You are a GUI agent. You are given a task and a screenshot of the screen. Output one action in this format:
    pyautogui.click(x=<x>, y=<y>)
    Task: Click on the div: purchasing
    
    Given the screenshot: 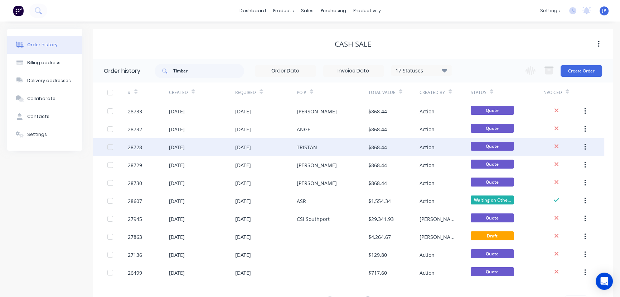 What is the action you would take?
    pyautogui.click(x=333, y=11)
    